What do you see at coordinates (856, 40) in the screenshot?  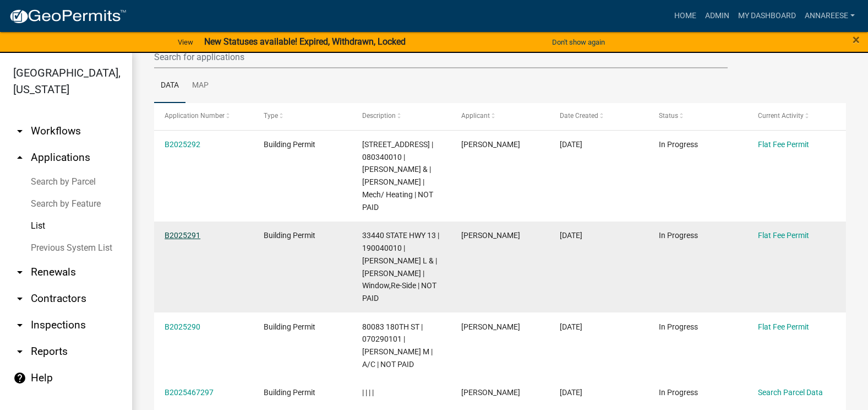 I see `button: Close` at bounding box center [856, 40].